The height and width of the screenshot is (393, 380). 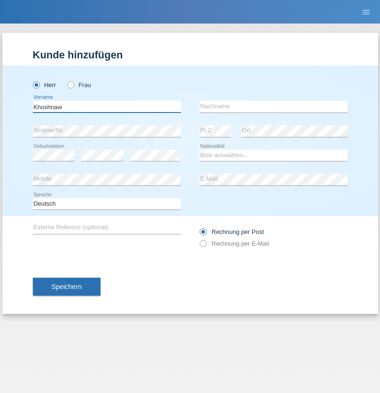 I want to click on input: Herr, so click(x=36, y=84).